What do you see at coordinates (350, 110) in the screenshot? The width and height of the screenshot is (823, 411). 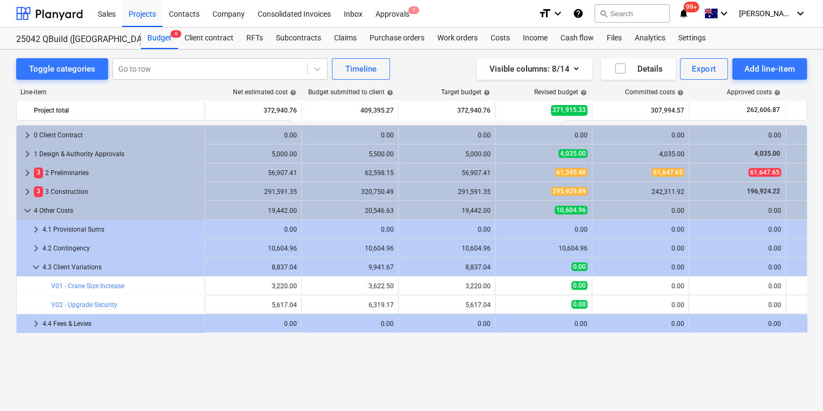 I see `div: 409,395.27` at bounding box center [350, 110].